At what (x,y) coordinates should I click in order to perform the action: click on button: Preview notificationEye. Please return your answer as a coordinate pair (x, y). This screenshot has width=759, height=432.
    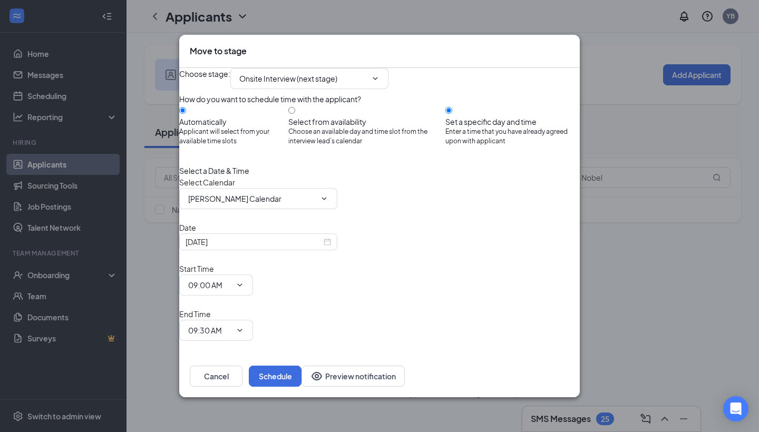
    Looking at the image, I should click on (353, 376).